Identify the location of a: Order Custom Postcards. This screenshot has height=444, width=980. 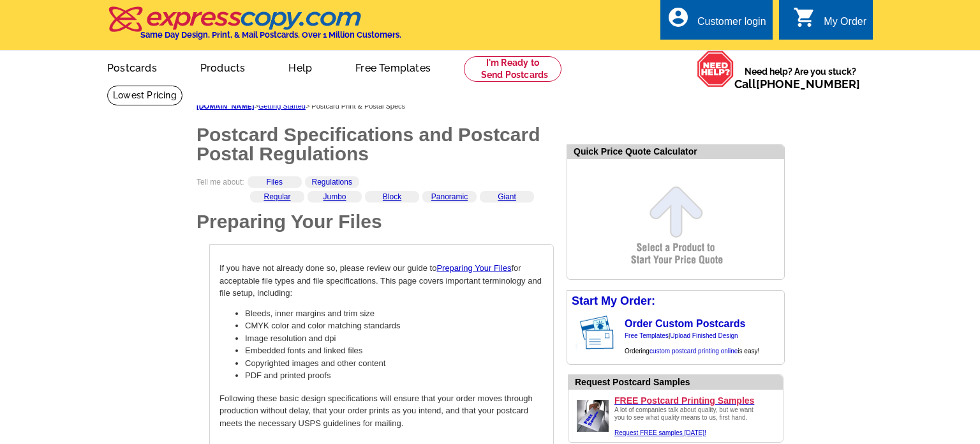
(684, 323).